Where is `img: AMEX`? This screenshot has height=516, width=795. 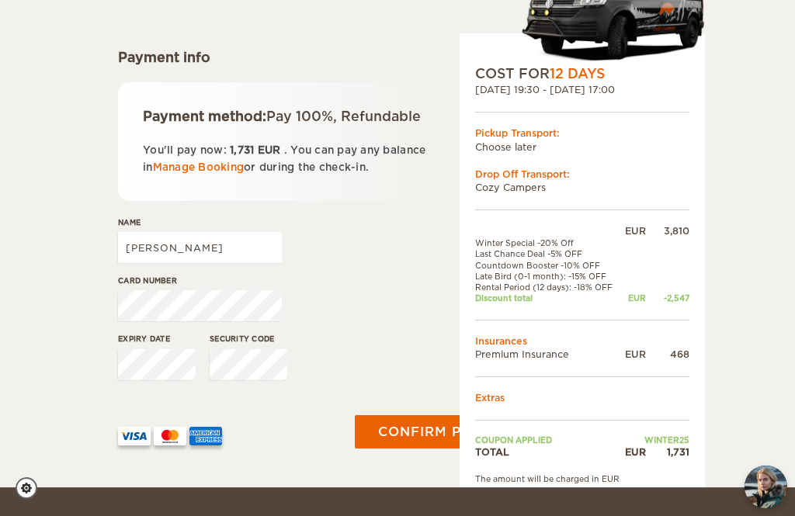
img: AMEX is located at coordinates (206, 436).